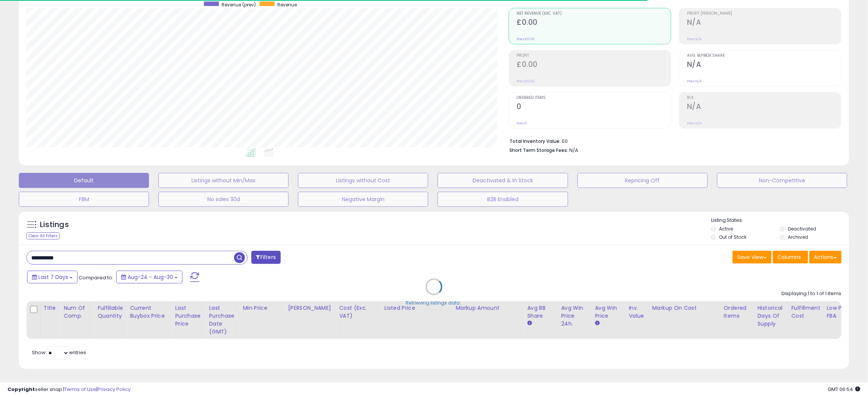 Image resolution: width=868 pixels, height=397 pixels. Describe the element at coordinates (595, 107) in the screenshot. I see `h2: 0` at that location.